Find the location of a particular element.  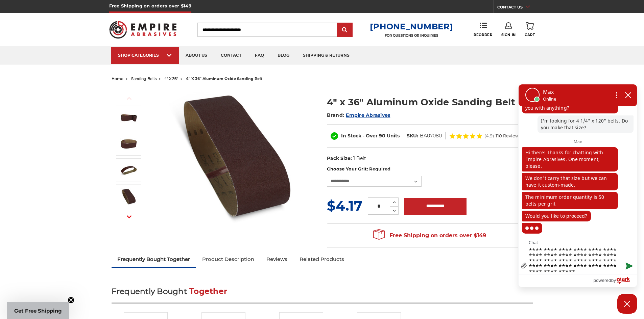

span: Frequently Bought is located at coordinates (149, 291).